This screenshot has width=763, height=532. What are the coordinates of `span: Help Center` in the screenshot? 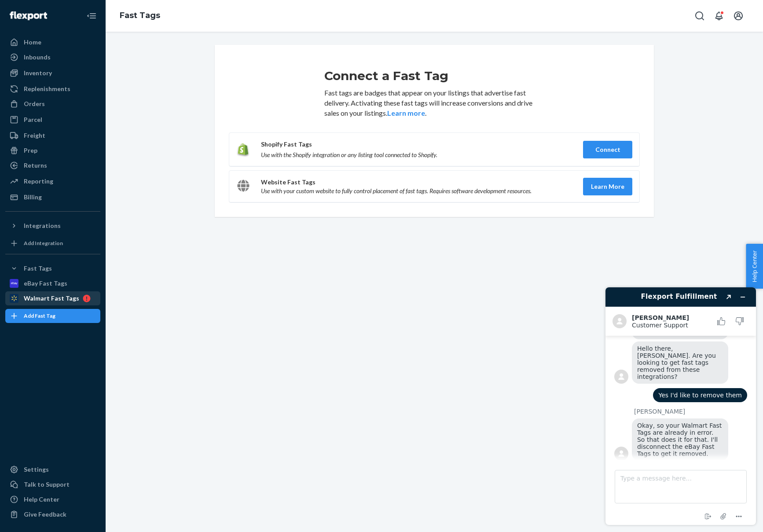 It's located at (754, 267).